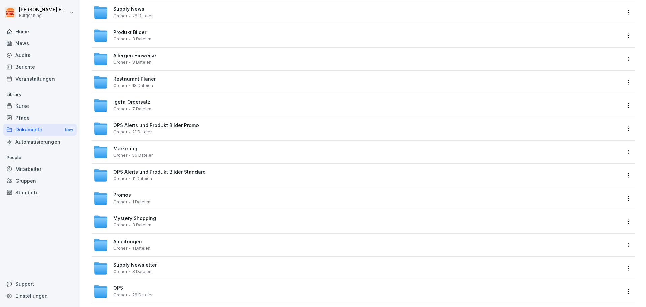 The height and width of the screenshot is (307, 646). I want to click on span: 18 Dateien, so click(143, 86).